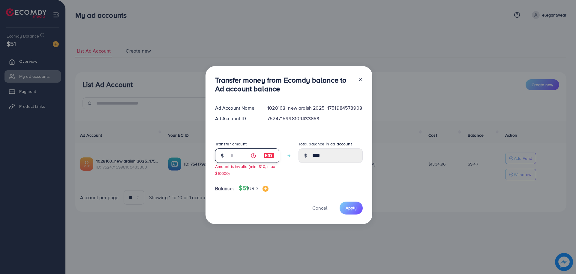 The image size is (576, 274). I want to click on span: Apply, so click(351, 208).